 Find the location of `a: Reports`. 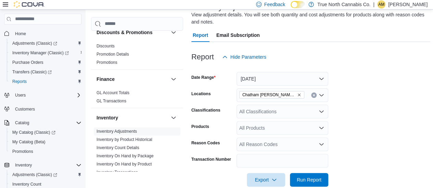

a: Reports is located at coordinates (19, 82).